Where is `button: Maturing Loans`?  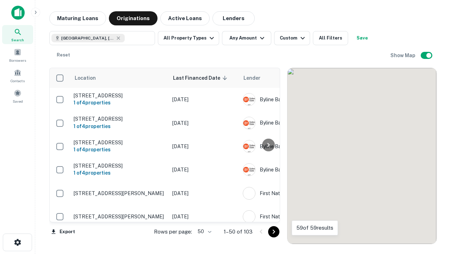 button: Maturing Loans is located at coordinates (78, 18).